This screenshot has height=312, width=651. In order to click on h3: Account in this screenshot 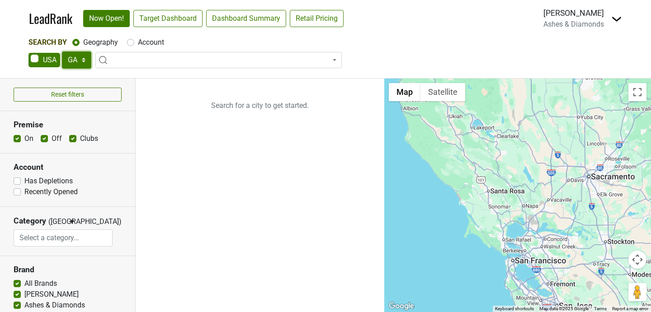, I will do `click(67, 167)`.